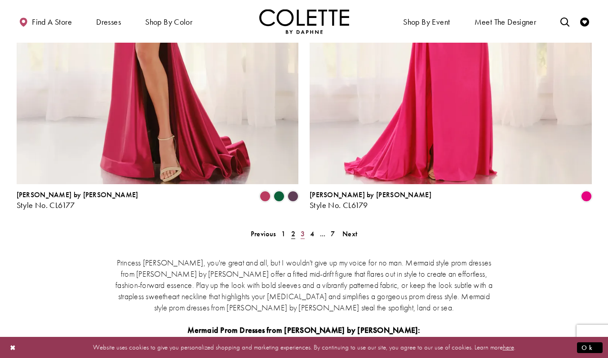  What do you see at coordinates (506, 21) in the screenshot?
I see `a: Meet the designer` at bounding box center [506, 21].